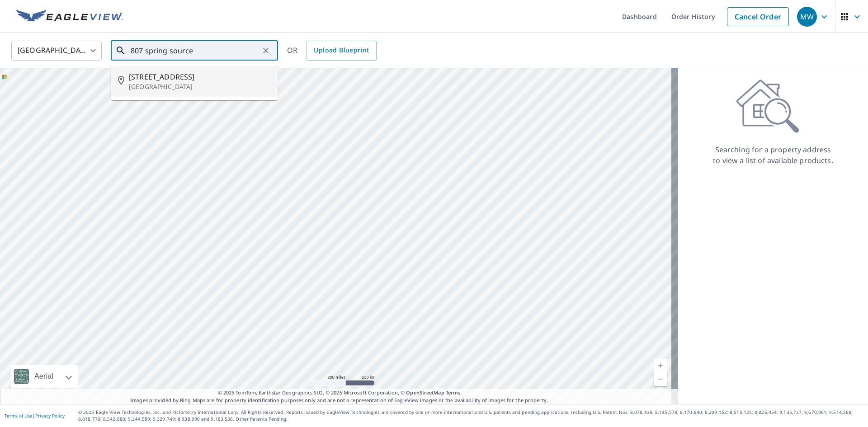  What do you see at coordinates (18, 416) in the screenshot?
I see `a: Terms of Use` at bounding box center [18, 416].